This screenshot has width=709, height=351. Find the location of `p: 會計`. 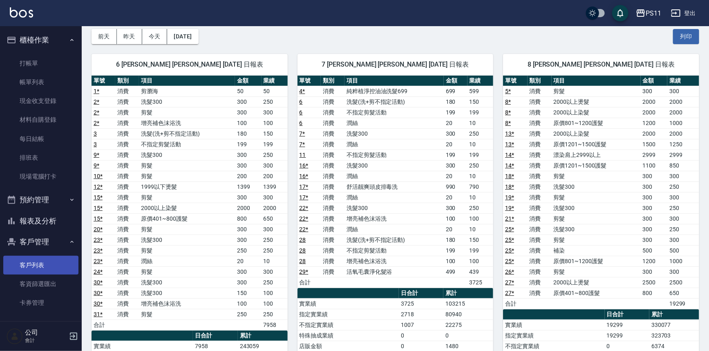

p: 會計 is located at coordinates (46, 340).